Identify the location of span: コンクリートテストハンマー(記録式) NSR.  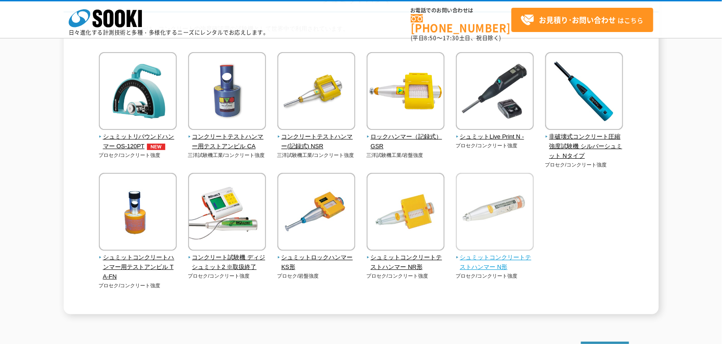
(316, 142).